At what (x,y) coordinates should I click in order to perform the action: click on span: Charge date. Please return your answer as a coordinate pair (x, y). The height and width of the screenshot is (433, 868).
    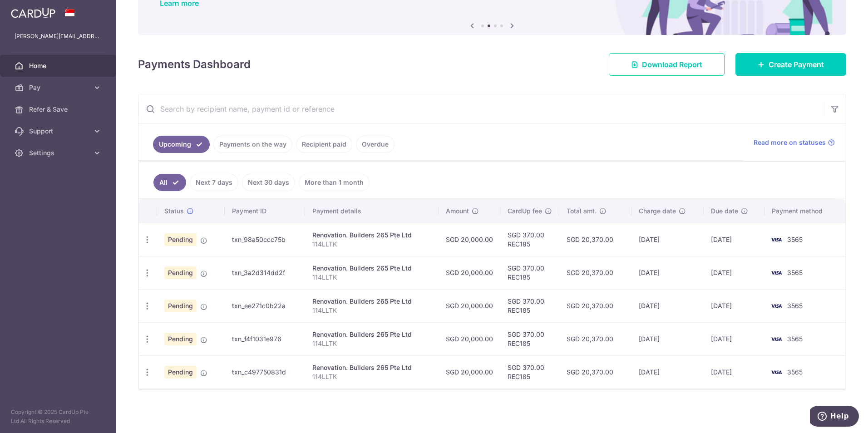
    Looking at the image, I should click on (657, 211).